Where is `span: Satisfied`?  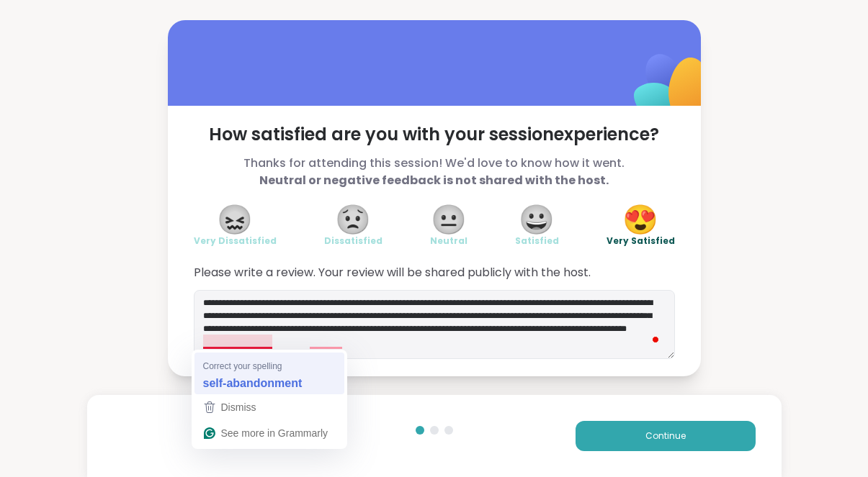
span: Satisfied is located at coordinates (537, 241).